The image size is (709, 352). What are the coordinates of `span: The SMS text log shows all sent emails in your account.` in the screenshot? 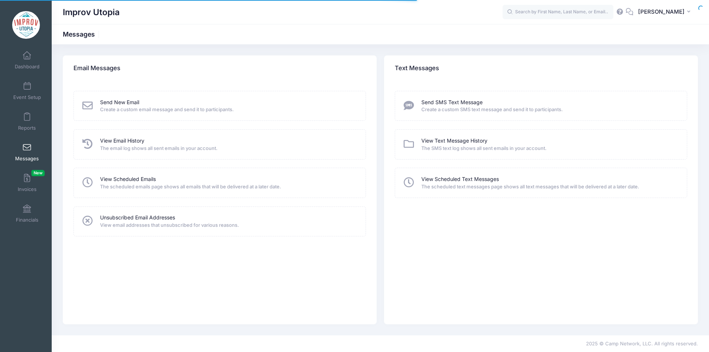 It's located at (549, 148).